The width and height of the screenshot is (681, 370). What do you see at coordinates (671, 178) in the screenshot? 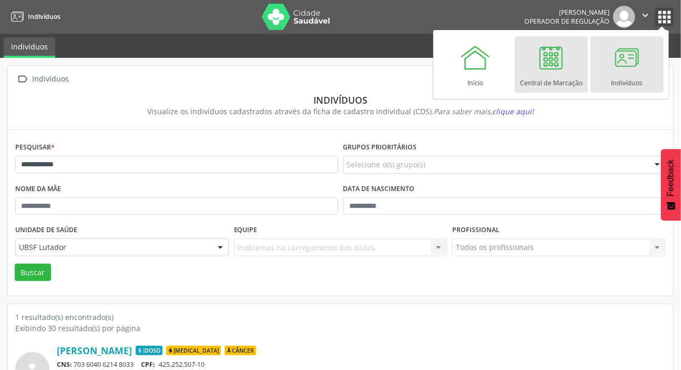
I see `span: Feedback` at bounding box center [671, 178].